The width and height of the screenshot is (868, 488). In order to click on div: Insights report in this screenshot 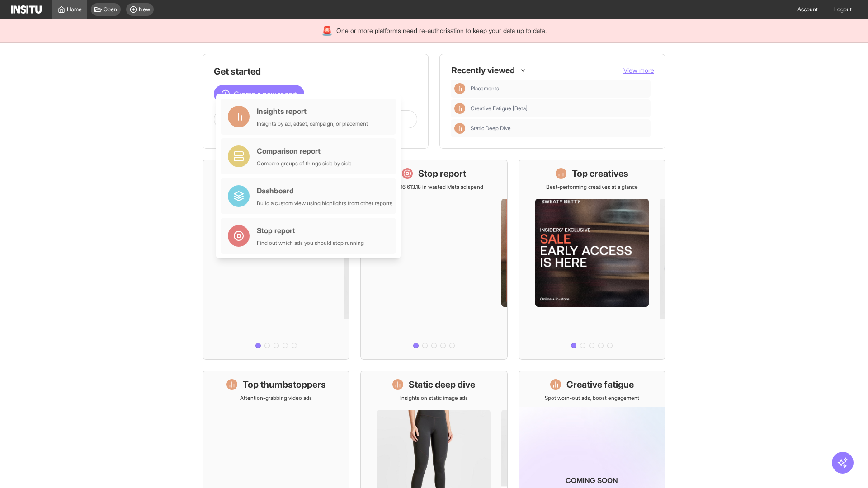, I will do `click(312, 111)`.